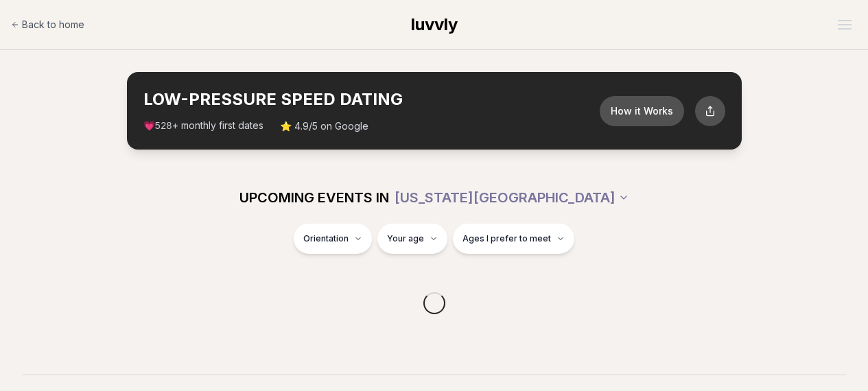  Describe the element at coordinates (434, 24) in the screenshot. I see `span: luvvly` at that location.